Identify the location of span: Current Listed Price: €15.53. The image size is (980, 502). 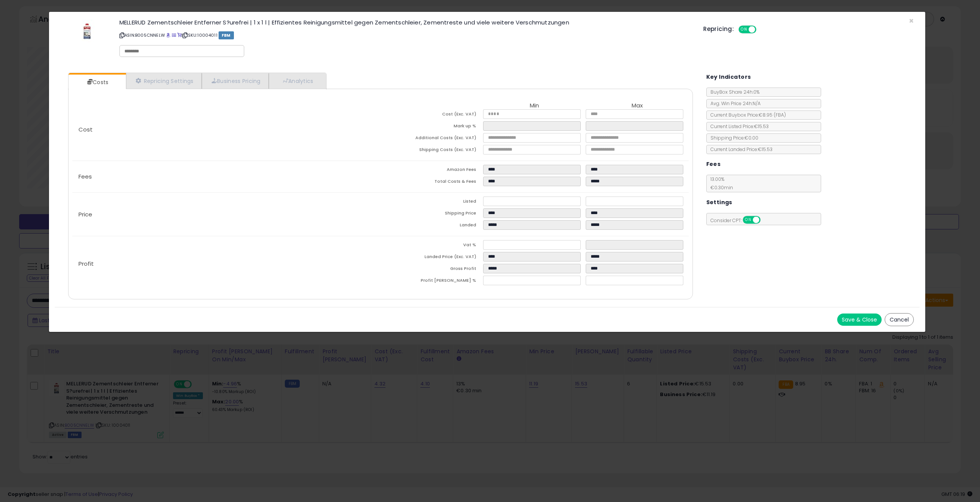
(738, 126).